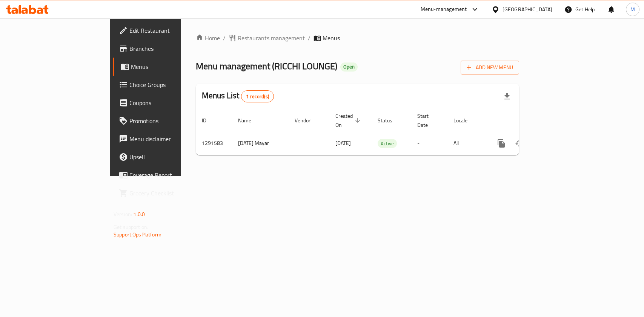 Image resolution: width=644 pixels, height=317 pixels. I want to click on a: Grocery Checklist, so click(165, 193).